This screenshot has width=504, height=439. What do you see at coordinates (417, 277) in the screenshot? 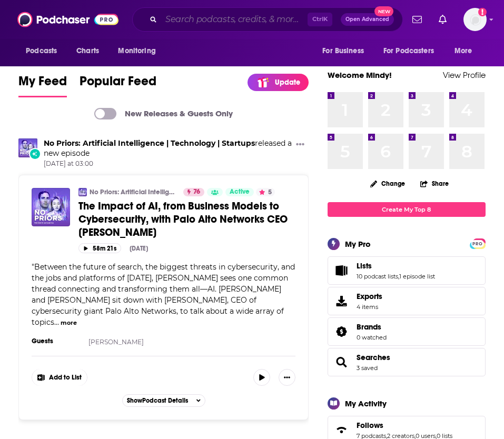
I see `a: 1 episode list` at bounding box center [417, 277].